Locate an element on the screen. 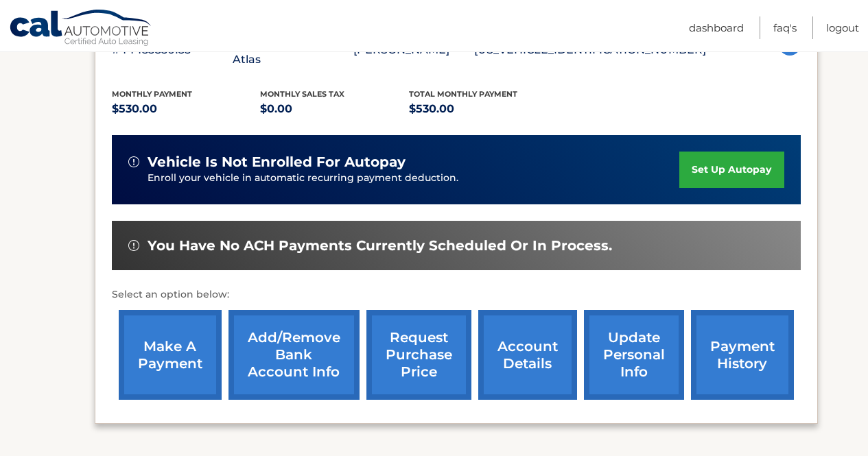  span: vehicle is not enrolled for autopay is located at coordinates (276, 162).